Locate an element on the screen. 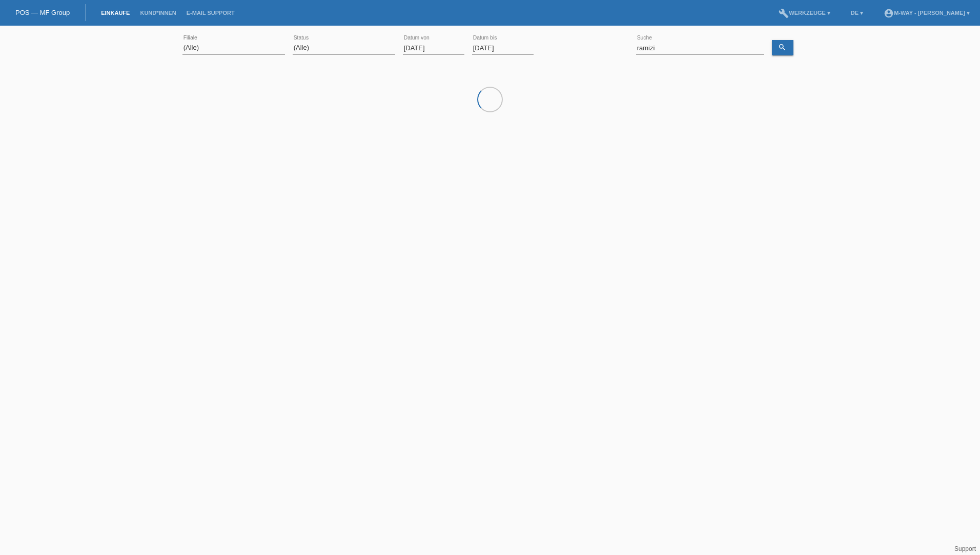  i: search is located at coordinates (782, 47).